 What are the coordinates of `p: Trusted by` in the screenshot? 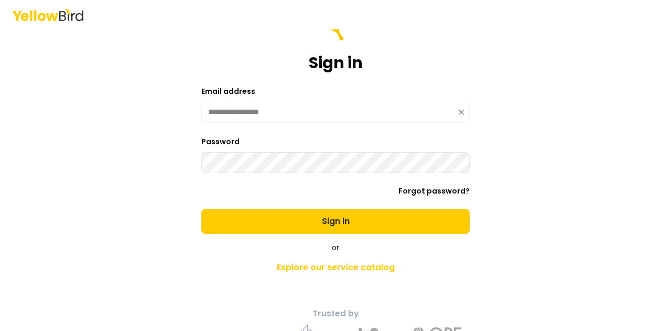 It's located at (336, 314).